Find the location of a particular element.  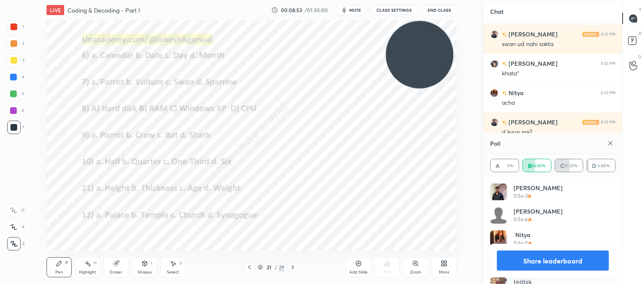

h4: Coding & Decoding - Part I is located at coordinates (103, 10).